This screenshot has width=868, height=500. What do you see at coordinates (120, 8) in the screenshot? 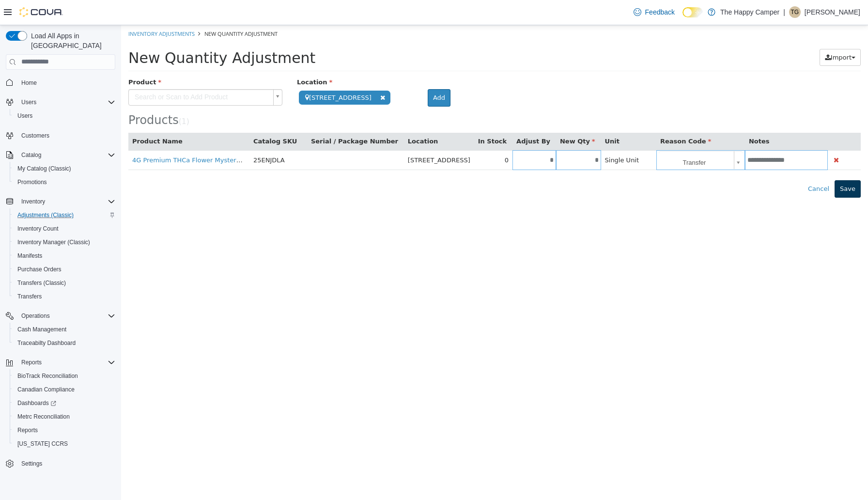
I see `span: New Quantity Adjustment` at bounding box center [120, 8].